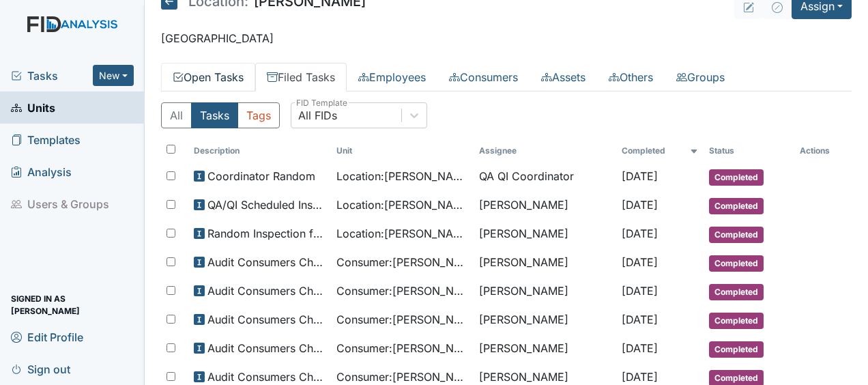 This screenshot has height=385, width=868. Describe the element at coordinates (262, 176) in the screenshot. I see `span: Coordinator Random` at that location.